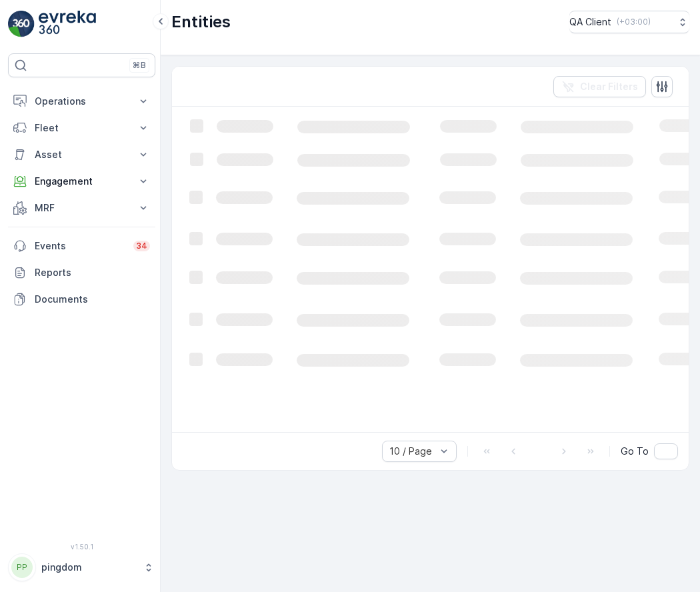 This screenshot has height=592, width=700. What do you see at coordinates (81, 155) in the screenshot?
I see `button: Asset` at bounding box center [81, 155].